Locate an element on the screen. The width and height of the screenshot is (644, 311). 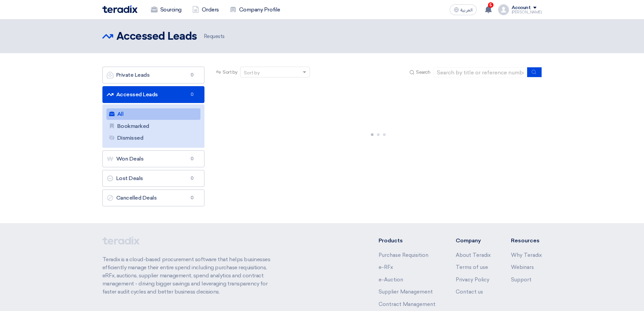
a: About Teradix is located at coordinates (473, 255).